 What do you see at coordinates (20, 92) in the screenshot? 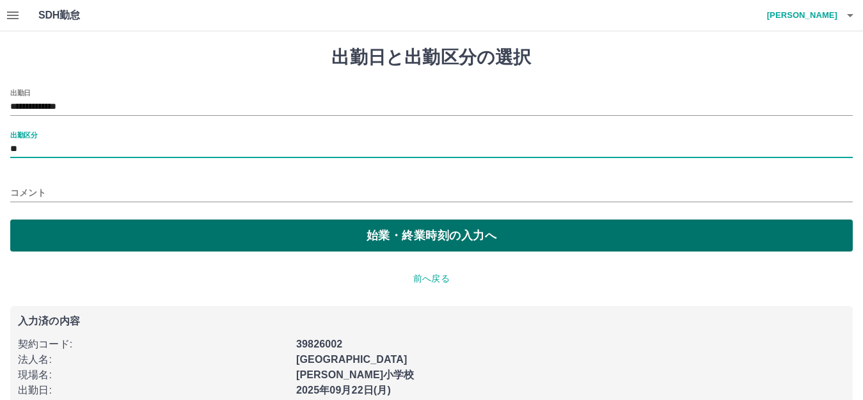
I see `label: 出勤日` at bounding box center [20, 92].